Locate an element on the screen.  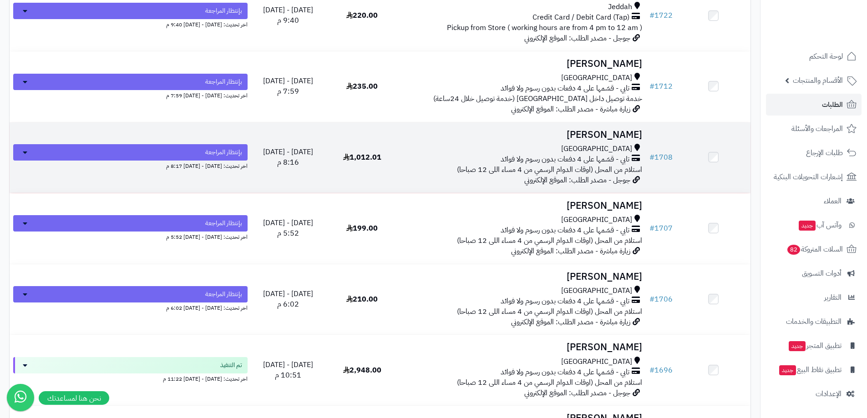
a: #1708 is located at coordinates (660, 157).